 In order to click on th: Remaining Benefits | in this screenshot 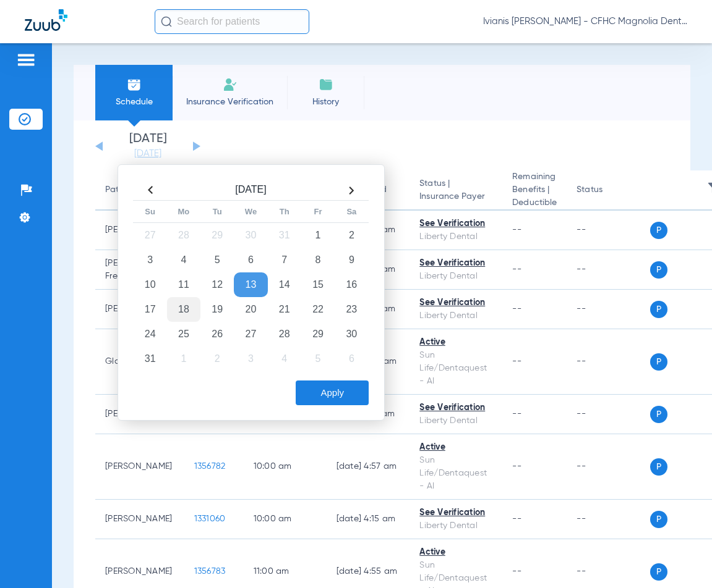, I will do `click(535, 191)`.